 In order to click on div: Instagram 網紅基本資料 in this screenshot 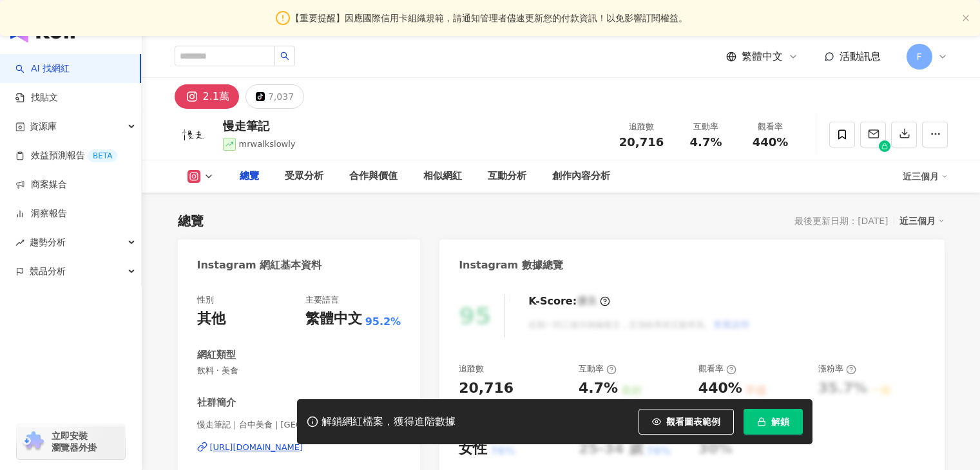, I will do `click(260, 265)`.